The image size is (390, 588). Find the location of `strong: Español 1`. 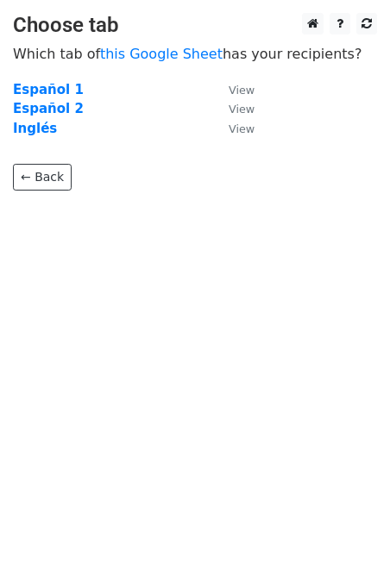

strong: Español 1 is located at coordinates (49, 90).